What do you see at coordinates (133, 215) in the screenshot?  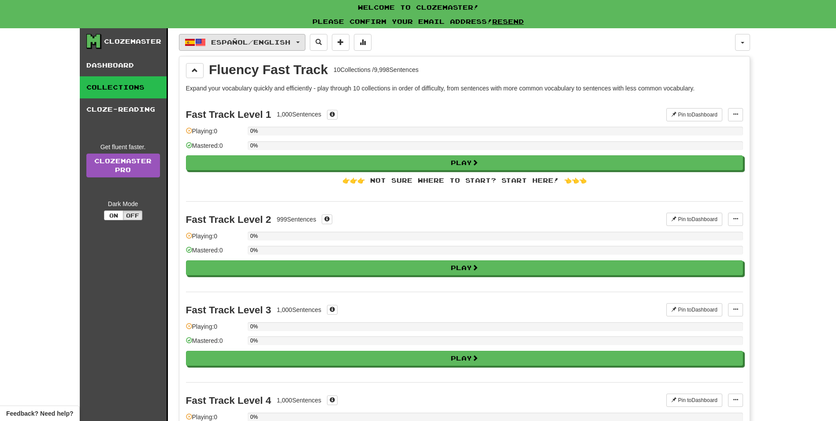 I see `button: Off` at bounding box center [133, 215].